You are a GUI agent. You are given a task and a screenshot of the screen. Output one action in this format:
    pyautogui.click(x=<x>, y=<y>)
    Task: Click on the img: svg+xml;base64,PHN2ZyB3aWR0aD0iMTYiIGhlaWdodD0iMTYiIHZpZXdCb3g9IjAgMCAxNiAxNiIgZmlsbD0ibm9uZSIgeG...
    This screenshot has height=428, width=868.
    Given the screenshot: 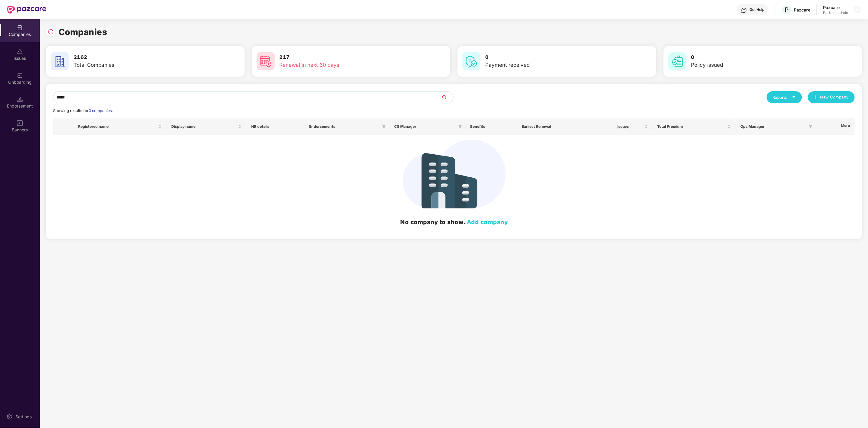 What is the action you would take?
    pyautogui.click(x=20, y=123)
    